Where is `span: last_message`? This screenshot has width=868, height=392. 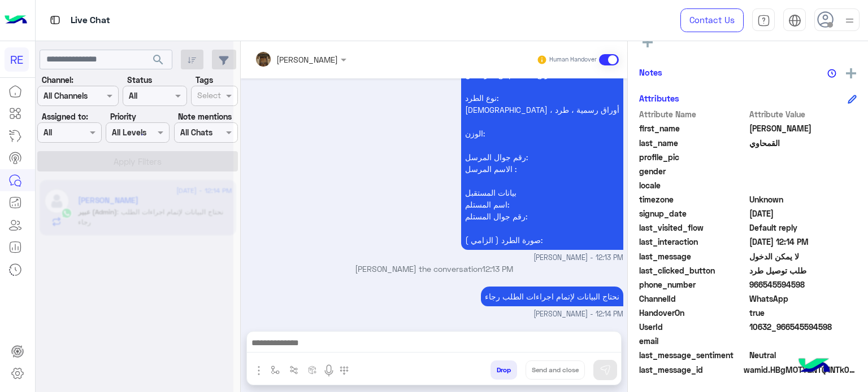 span: last_message is located at coordinates (693, 257).